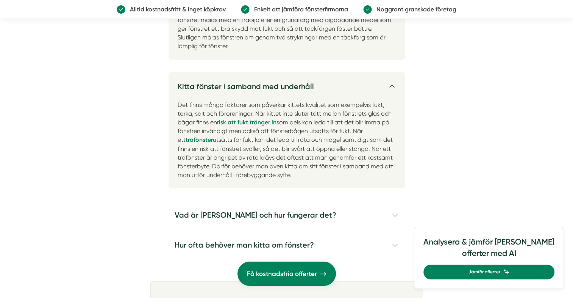 Image resolution: width=573 pixels, height=298 pixels. What do you see at coordinates (199, 139) in the screenshot?
I see `a: träfönster` at bounding box center [199, 139].